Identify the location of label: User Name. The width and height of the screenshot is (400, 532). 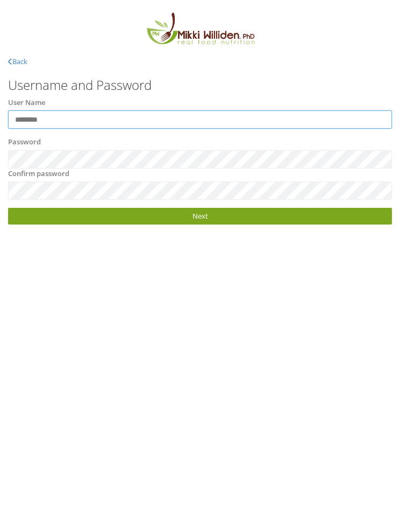
(27, 103).